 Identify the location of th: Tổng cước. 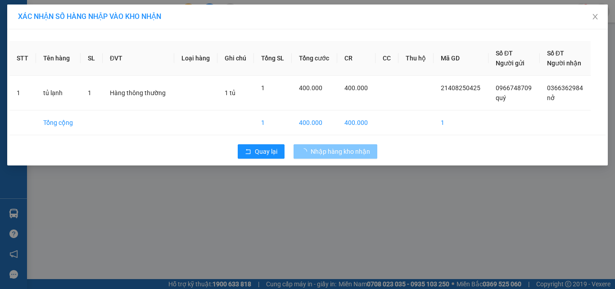
(314, 58).